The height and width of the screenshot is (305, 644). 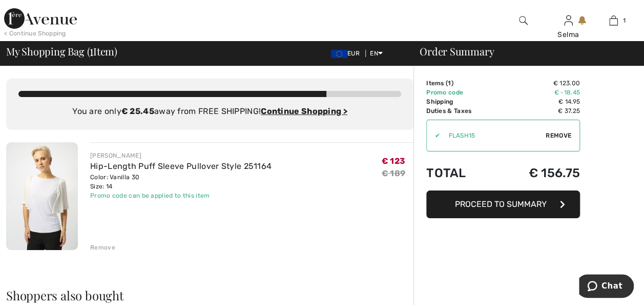 I want to click on td: € 156.75, so click(x=539, y=173).